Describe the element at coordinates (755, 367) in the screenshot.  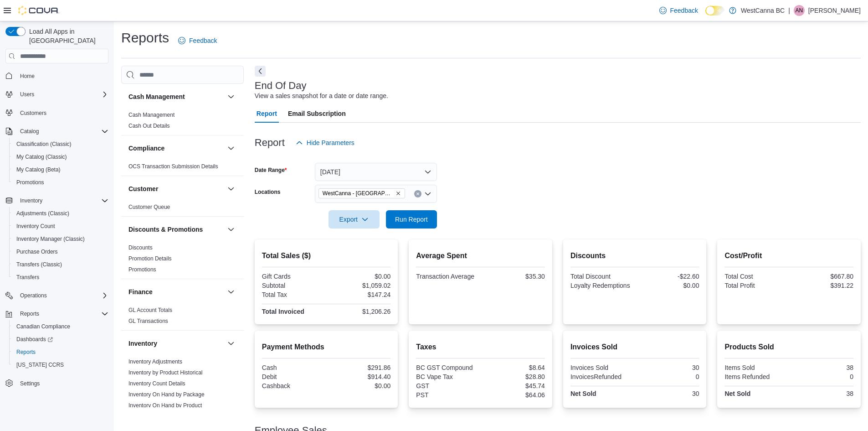
I see `div: Items Sold` at that location.